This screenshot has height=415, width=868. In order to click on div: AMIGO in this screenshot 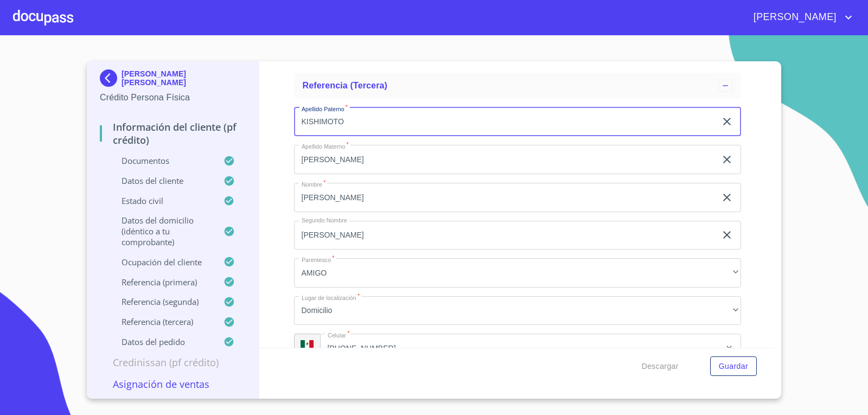, I will do `click(517, 273)`.